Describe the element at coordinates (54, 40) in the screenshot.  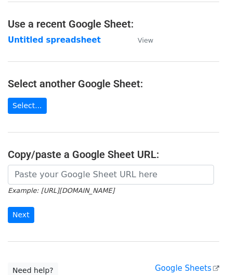
I see `a: Untitled spreadsheet` at that location.